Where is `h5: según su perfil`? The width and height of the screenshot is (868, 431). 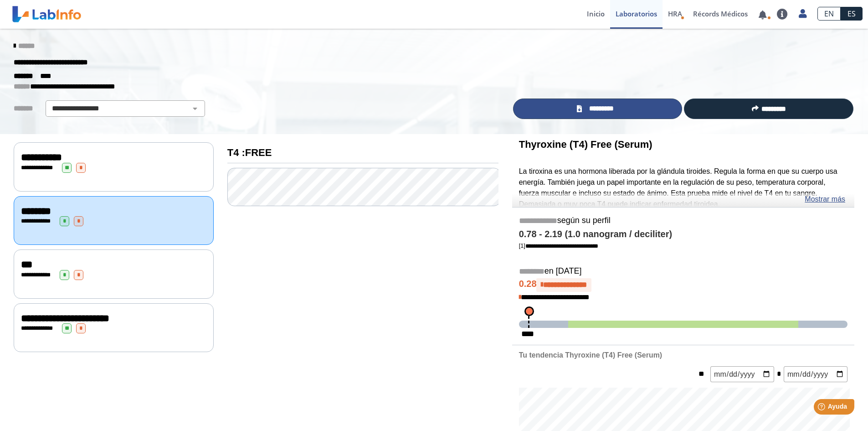
h5: según su perfil is located at coordinates (683, 221).